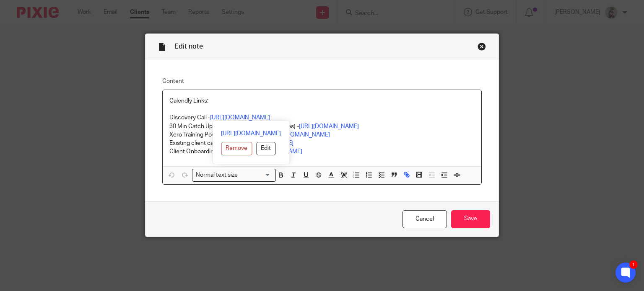 Image resolution: width=644 pixels, height=291 pixels. I want to click on span: Normal text size, so click(217, 175).